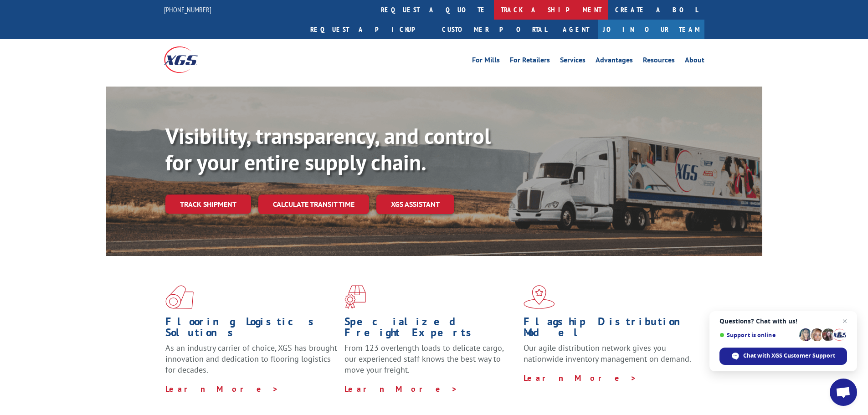 The height and width of the screenshot is (415, 868). I want to click on a: For Retailers, so click(530, 61).